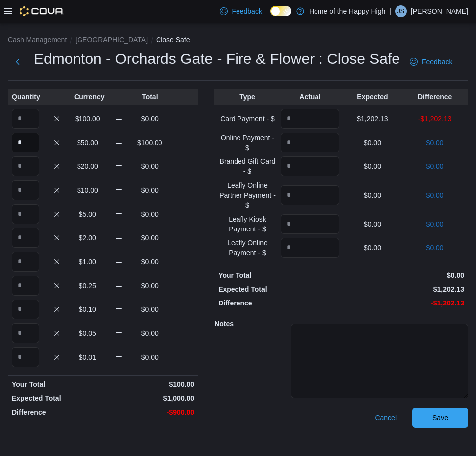  What do you see at coordinates (217, 59) in the screenshot?
I see `h1: Edmonton - Orchards Gate - Fire & Flower : Close Safe` at bounding box center [217, 59].